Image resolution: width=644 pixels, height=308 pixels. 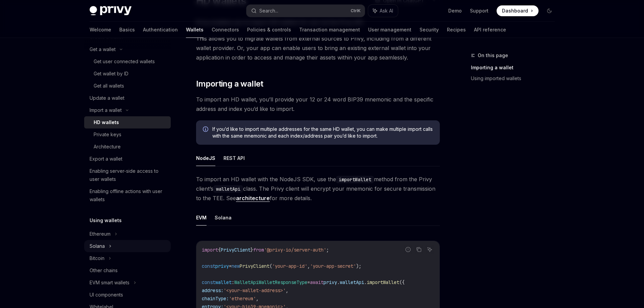 I want to click on a: Connectors, so click(x=225, y=29).